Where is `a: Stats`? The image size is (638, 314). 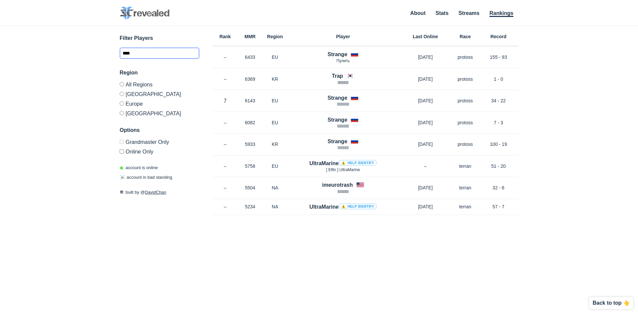
a: Stats is located at coordinates (442, 13).